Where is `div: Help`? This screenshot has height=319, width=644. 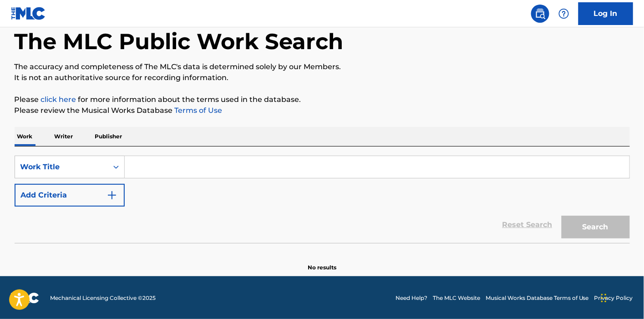
div: Help is located at coordinates (564, 14).